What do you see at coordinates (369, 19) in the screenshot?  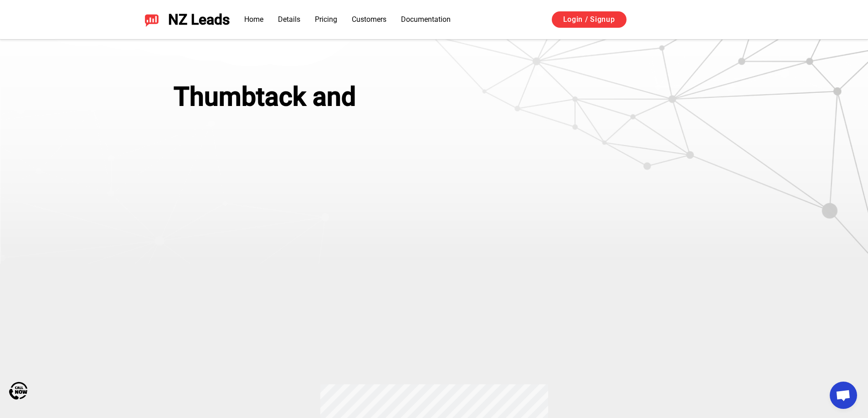 I see `a: Customers` at bounding box center [369, 19].